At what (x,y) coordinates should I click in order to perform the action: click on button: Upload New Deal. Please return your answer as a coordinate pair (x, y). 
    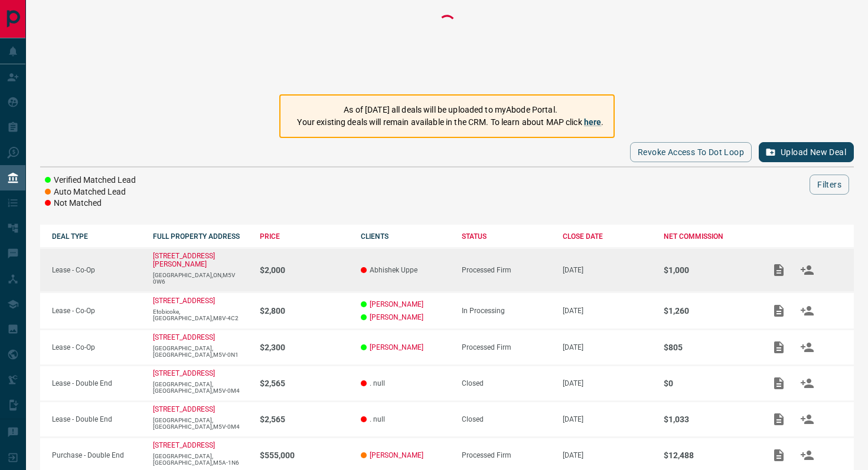
    Looking at the image, I should click on (806, 152).